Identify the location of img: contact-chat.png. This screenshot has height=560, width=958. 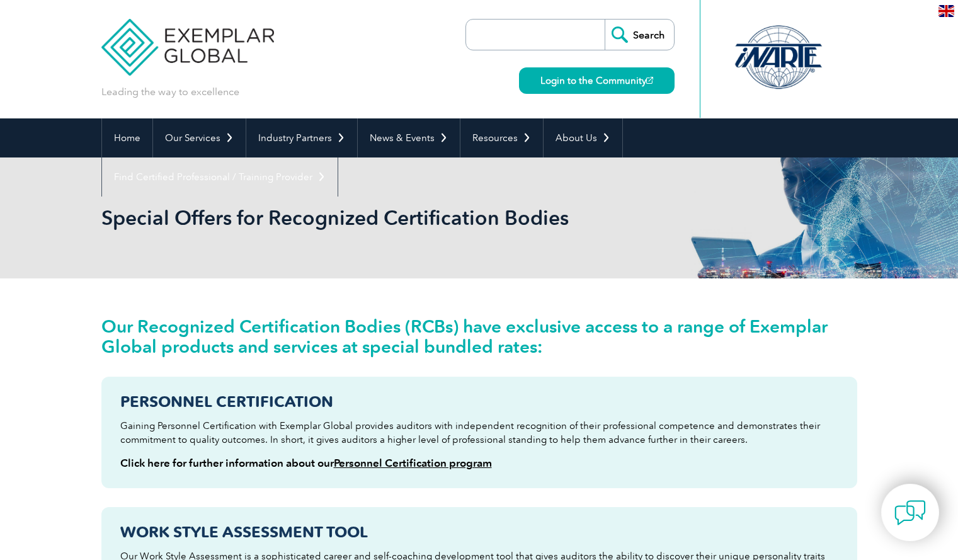
(910, 513).